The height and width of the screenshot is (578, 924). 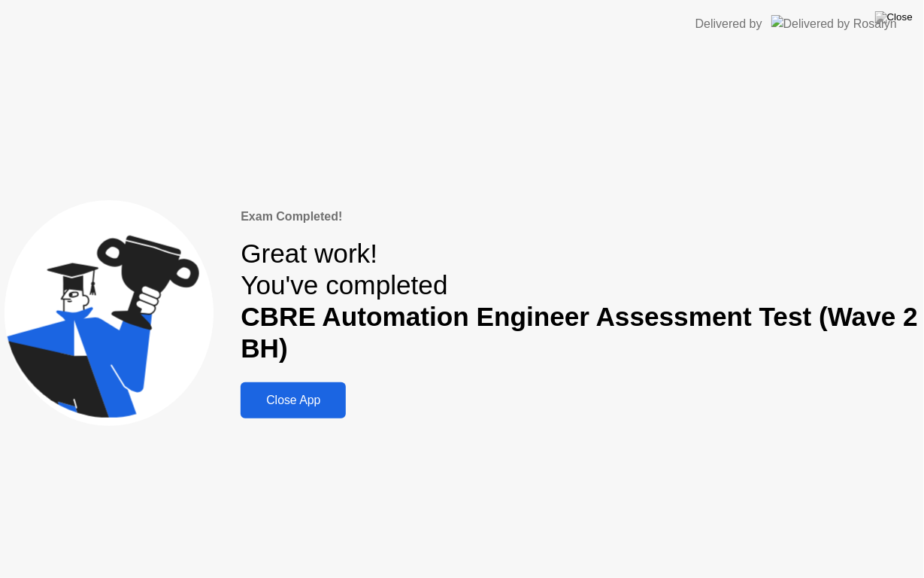 I want to click on div: Close App, so click(x=293, y=401).